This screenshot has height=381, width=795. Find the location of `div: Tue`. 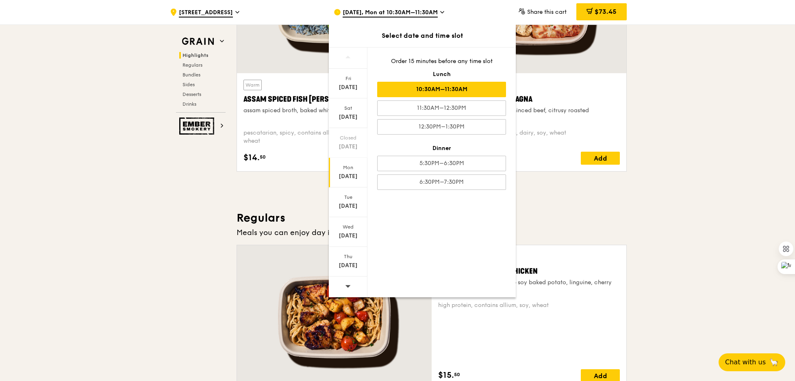

div: Tue is located at coordinates (348, 197).